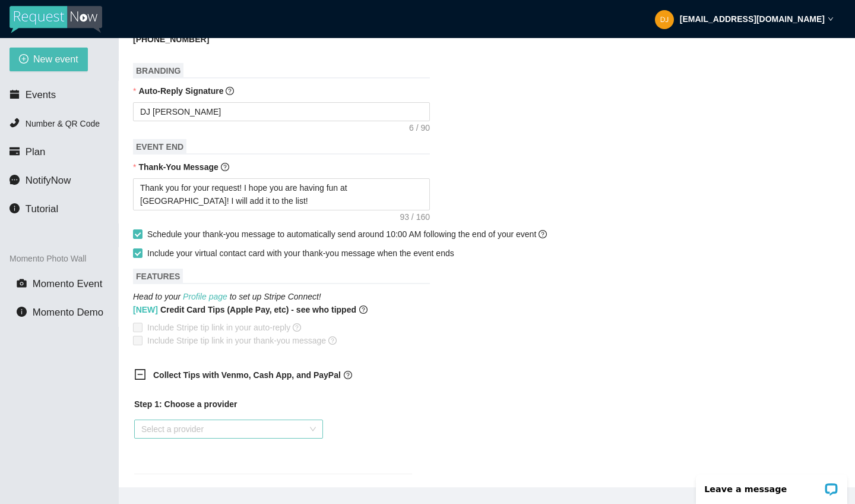 The image size is (855, 504). What do you see at coordinates (178, 167) in the screenshot?
I see `b: Thank-You Message` at bounding box center [178, 167].